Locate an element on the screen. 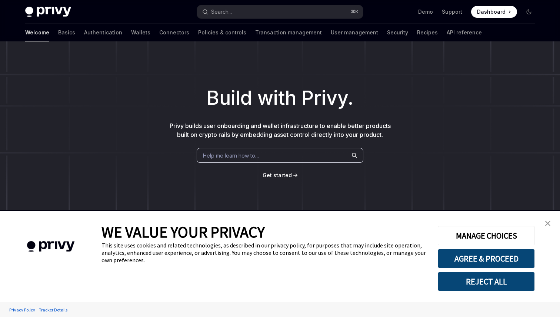  span: Dashboard is located at coordinates (491, 12).